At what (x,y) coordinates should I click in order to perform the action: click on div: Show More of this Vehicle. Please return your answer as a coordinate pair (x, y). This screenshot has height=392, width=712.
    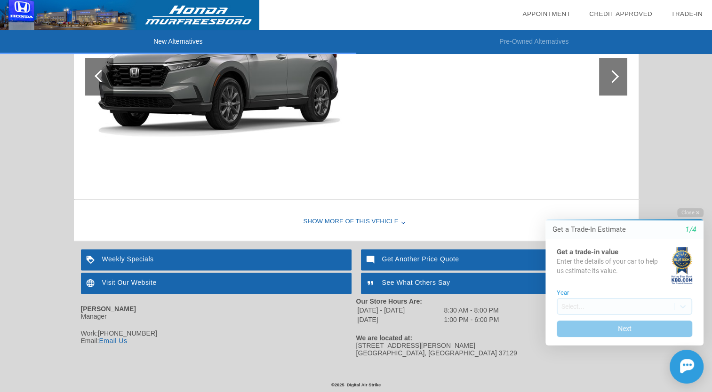
    Looking at the image, I should click on (356, 222).